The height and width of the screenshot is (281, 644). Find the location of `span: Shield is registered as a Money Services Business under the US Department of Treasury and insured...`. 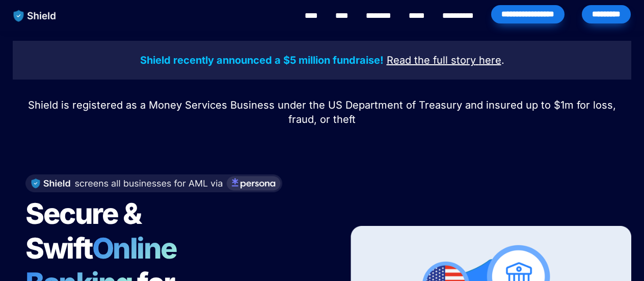

span: Shield is registered as a Money Services Business under the US Department of Treasury and insured... is located at coordinates (324, 112).